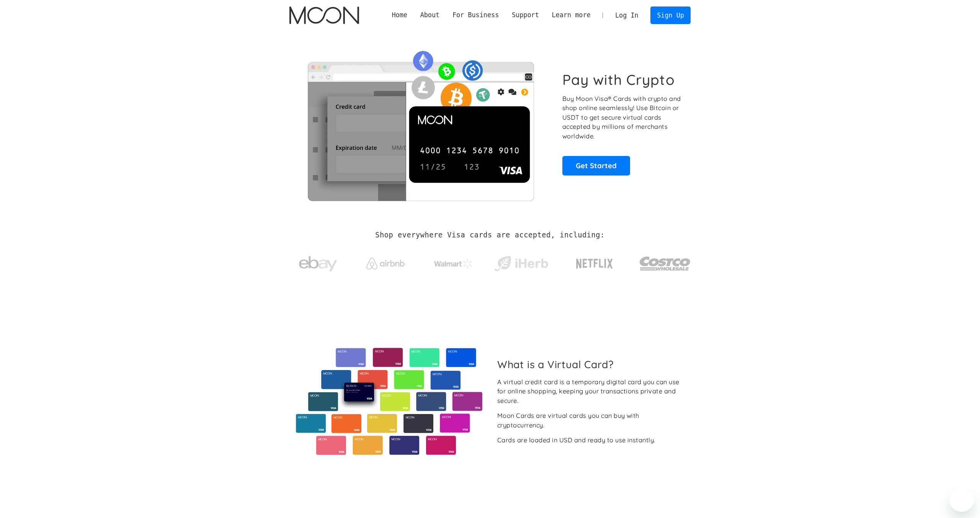 Image resolution: width=980 pixels, height=518 pixels. What do you see at coordinates (571, 15) in the screenshot?
I see `div: Learn more` at bounding box center [571, 15].